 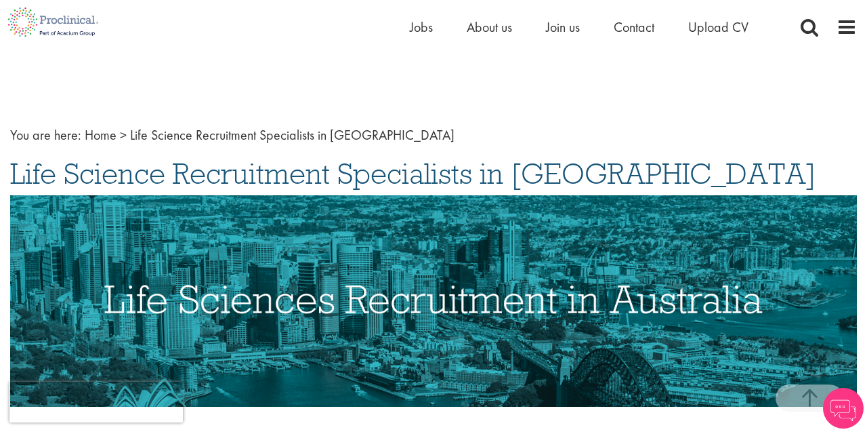 I want to click on a: About us, so click(x=489, y=27).